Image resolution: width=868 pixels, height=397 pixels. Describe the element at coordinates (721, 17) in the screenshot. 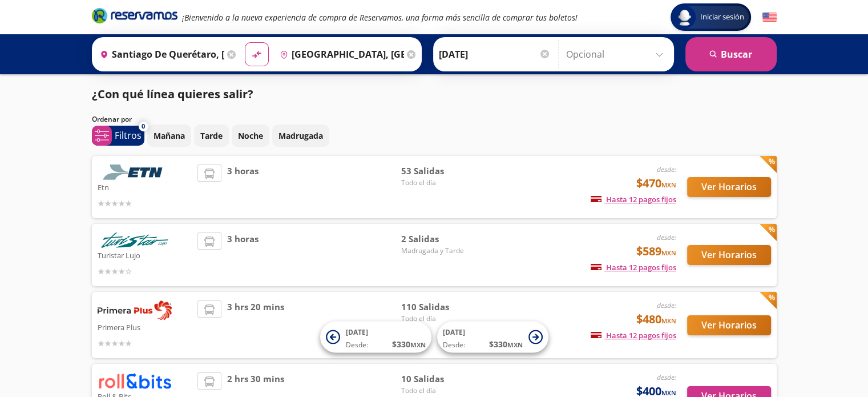

I see `span: Iniciar sesión` at that location.